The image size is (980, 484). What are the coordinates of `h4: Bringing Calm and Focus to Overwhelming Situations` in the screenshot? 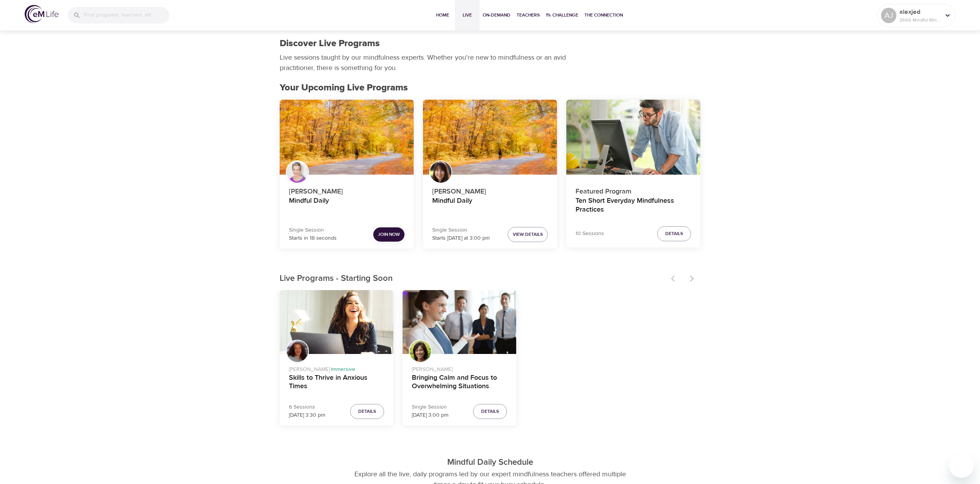 It's located at (459, 383).